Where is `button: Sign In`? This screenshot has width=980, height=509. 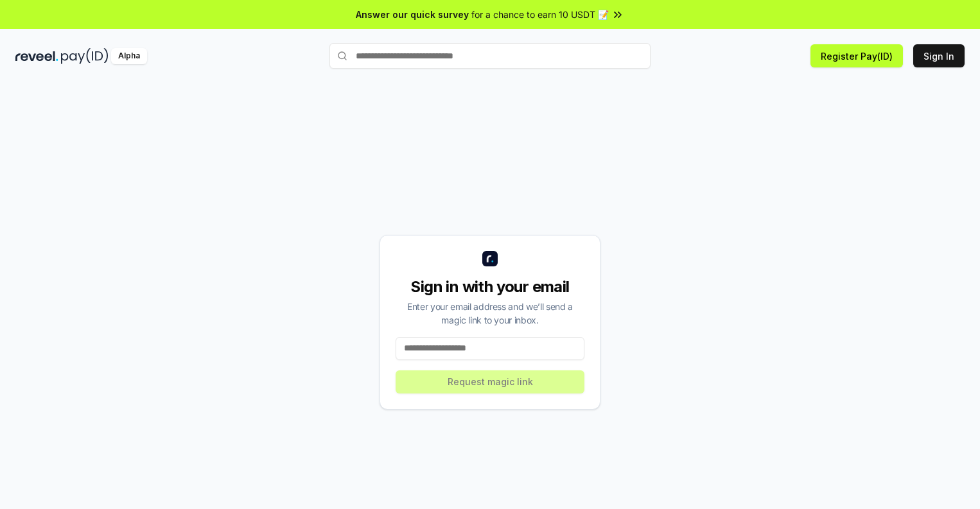
button: Sign In is located at coordinates (939, 56).